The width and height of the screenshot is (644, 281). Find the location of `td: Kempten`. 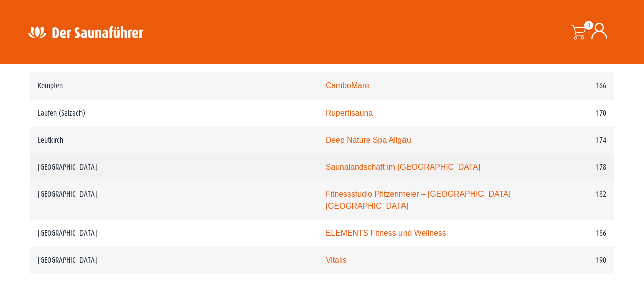

td: Kempten is located at coordinates (174, 86).